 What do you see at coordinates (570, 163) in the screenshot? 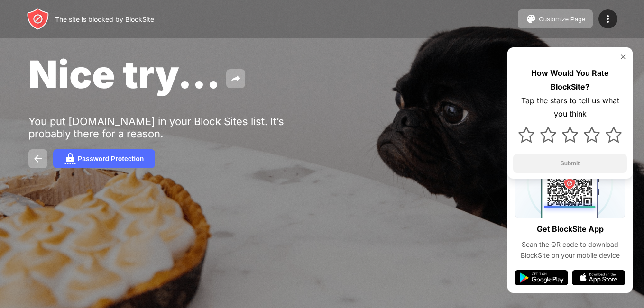
I see `button: Submit` at bounding box center [570, 163].